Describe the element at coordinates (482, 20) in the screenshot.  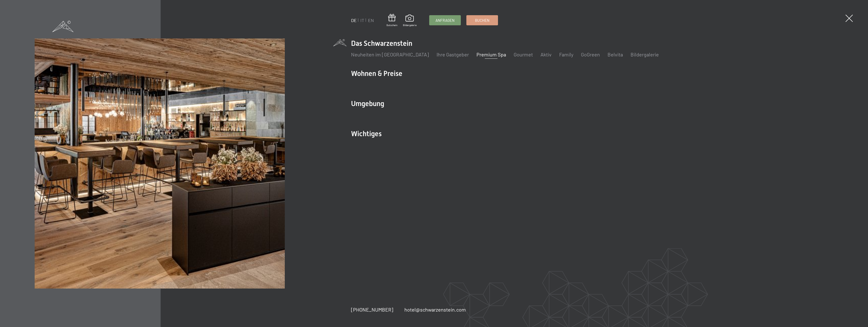
I see `span: Buchen` at that location.